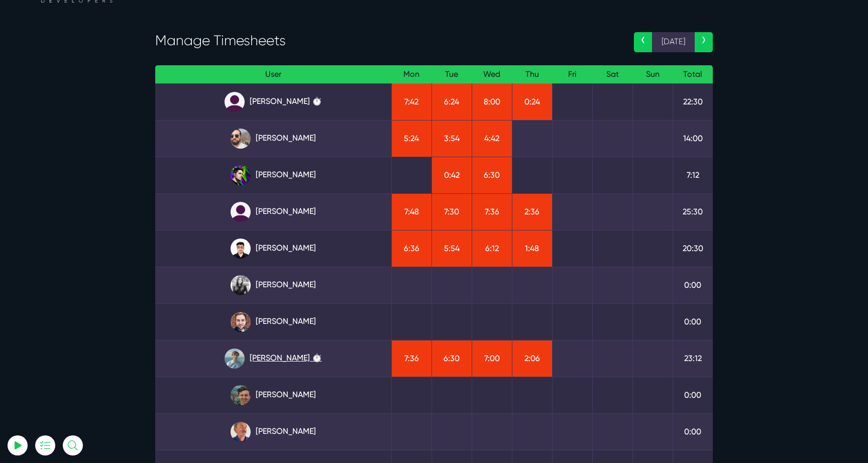 The height and width of the screenshot is (463, 868). Describe the element at coordinates (88, 188) in the screenshot. I see `button: Log In` at that location.